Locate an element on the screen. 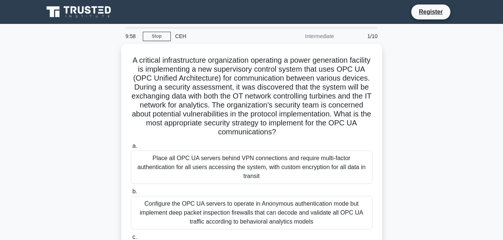  h5: A critical infrastructure organization operating a power generation facility is implementing a ne... is located at coordinates (251, 96).